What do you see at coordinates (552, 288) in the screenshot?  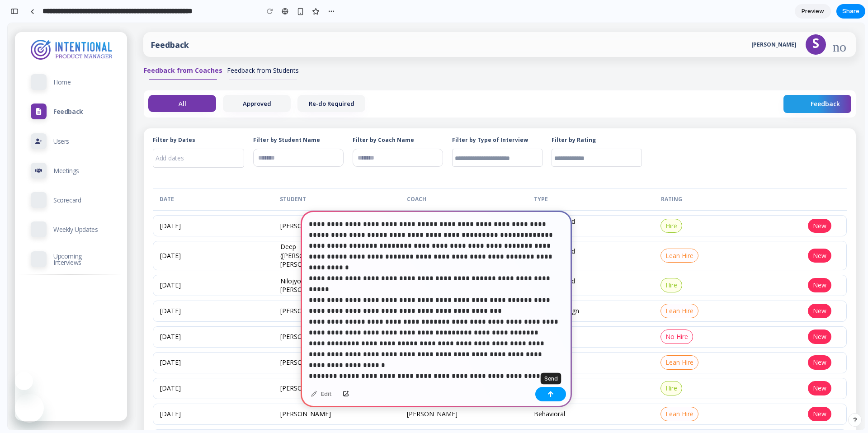 I see `div: Product Design` at bounding box center [552, 288].